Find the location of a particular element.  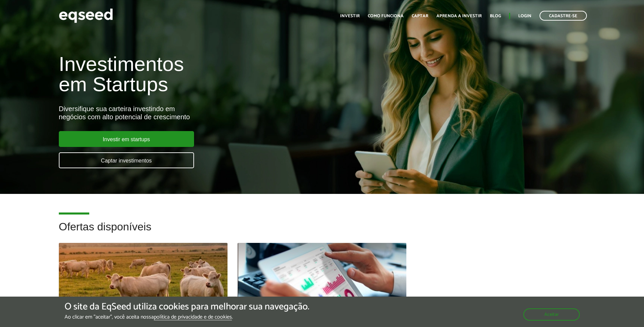

h5: O site da EqSeed utiliza cookies para melhorar sua navegação. is located at coordinates (187, 307).